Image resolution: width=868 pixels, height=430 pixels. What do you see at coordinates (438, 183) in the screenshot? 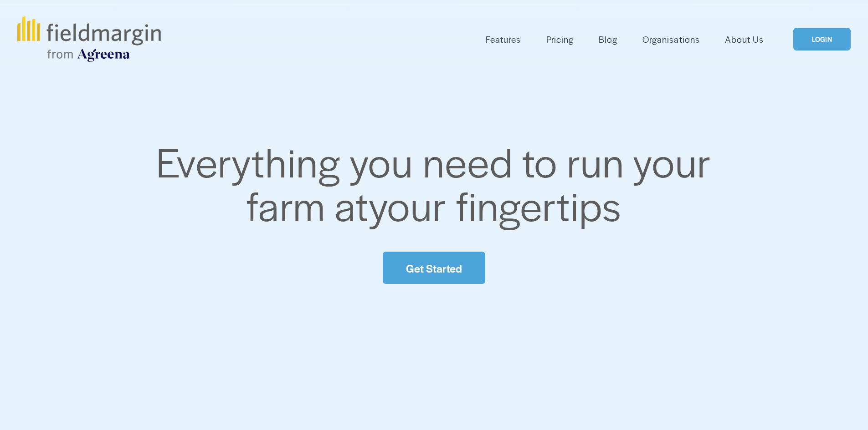
I see `span: Everything you need to run your farm at` at bounding box center [438, 183].